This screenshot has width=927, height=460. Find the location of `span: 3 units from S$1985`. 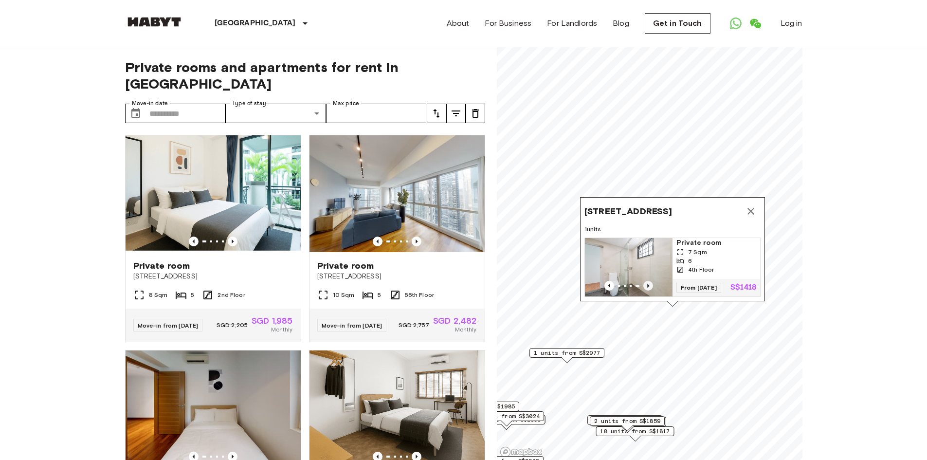

span: 3 units from S$1985 is located at coordinates (482, 406).